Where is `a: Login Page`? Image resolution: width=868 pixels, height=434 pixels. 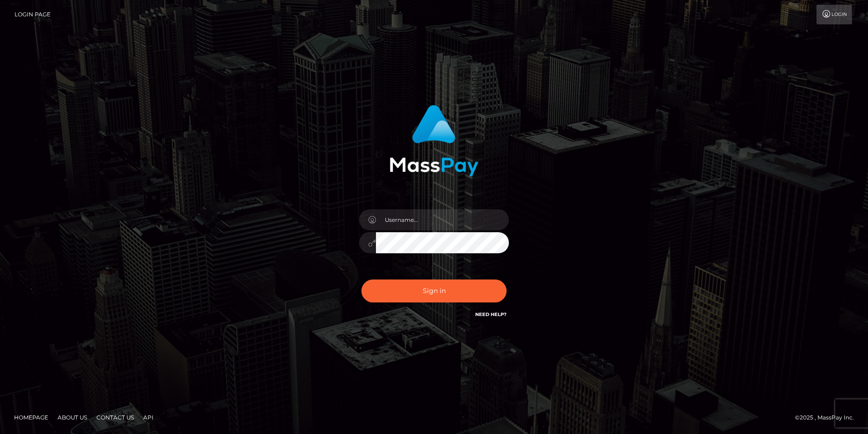
a: Login Page is located at coordinates (32, 14).